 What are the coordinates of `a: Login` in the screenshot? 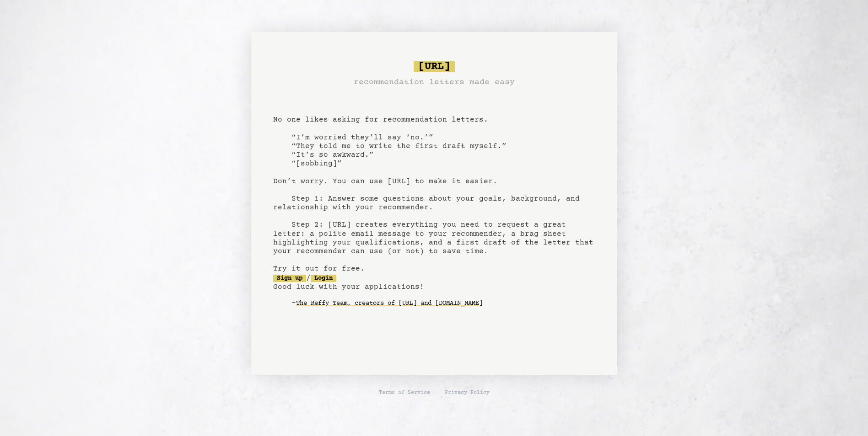 It's located at (324, 278).